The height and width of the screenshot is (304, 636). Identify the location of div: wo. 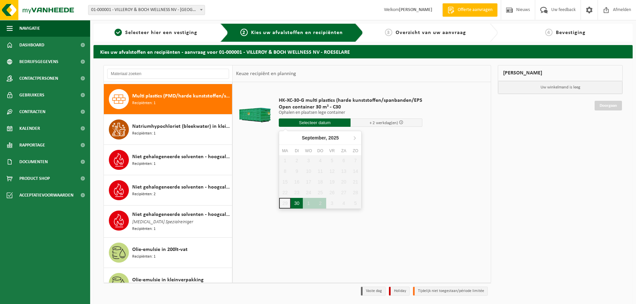
(309, 151).